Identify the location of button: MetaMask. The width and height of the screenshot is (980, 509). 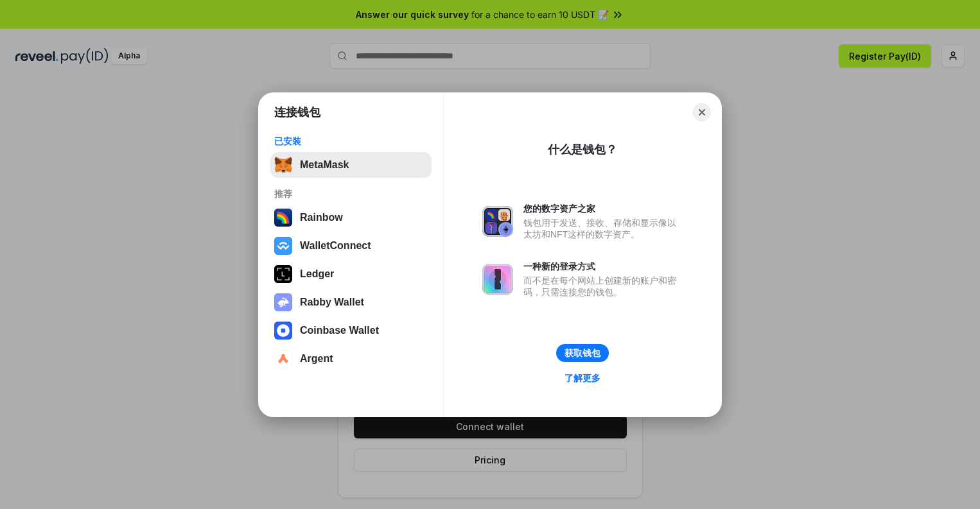
(351, 165).